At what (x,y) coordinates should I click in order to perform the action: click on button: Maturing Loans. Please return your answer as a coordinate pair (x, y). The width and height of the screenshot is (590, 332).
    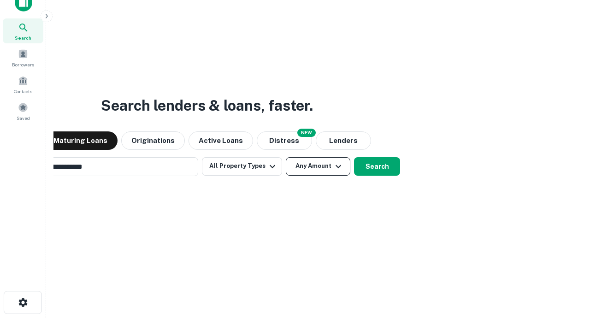
    Looking at the image, I should click on (80, 141).